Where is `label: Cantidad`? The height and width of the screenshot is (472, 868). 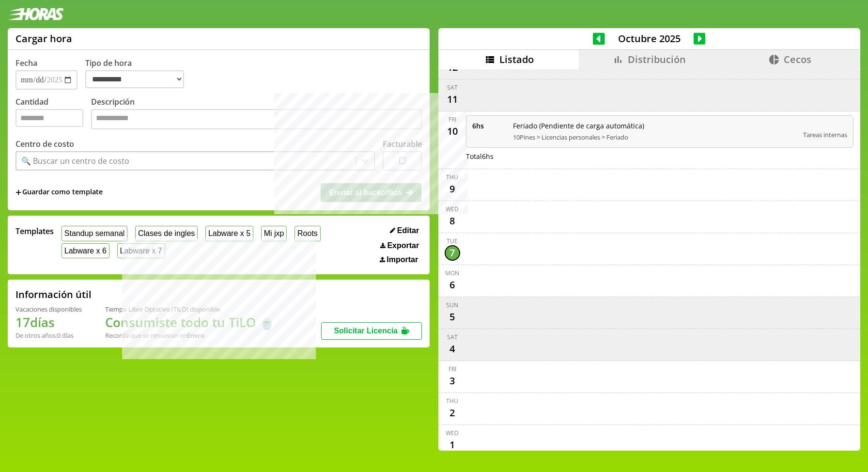
label: Cantidad is located at coordinates (54, 114).